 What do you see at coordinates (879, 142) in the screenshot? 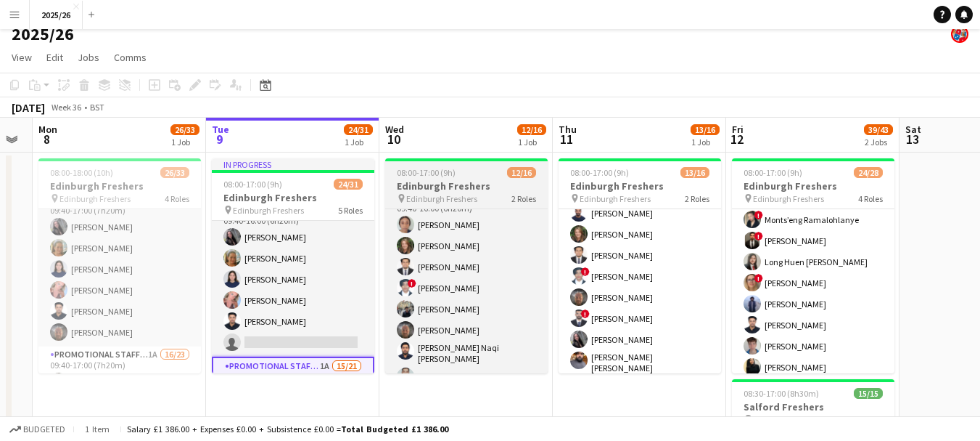
I see `div: 2 Jobs` at bounding box center [879, 142].